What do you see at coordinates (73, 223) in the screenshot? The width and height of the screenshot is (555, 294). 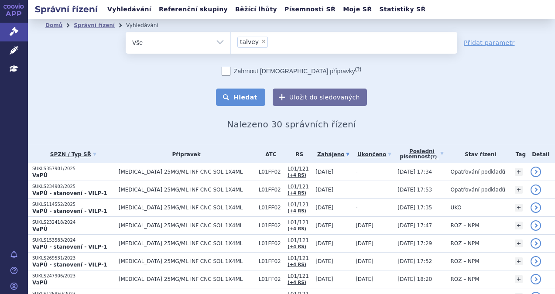 I see `p: SUKLS232418/2024` at bounding box center [73, 223].